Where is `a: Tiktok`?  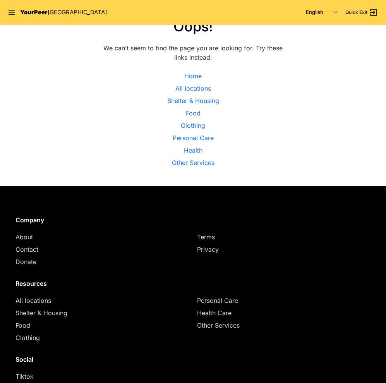
a: Tiktok is located at coordinates (24, 377).